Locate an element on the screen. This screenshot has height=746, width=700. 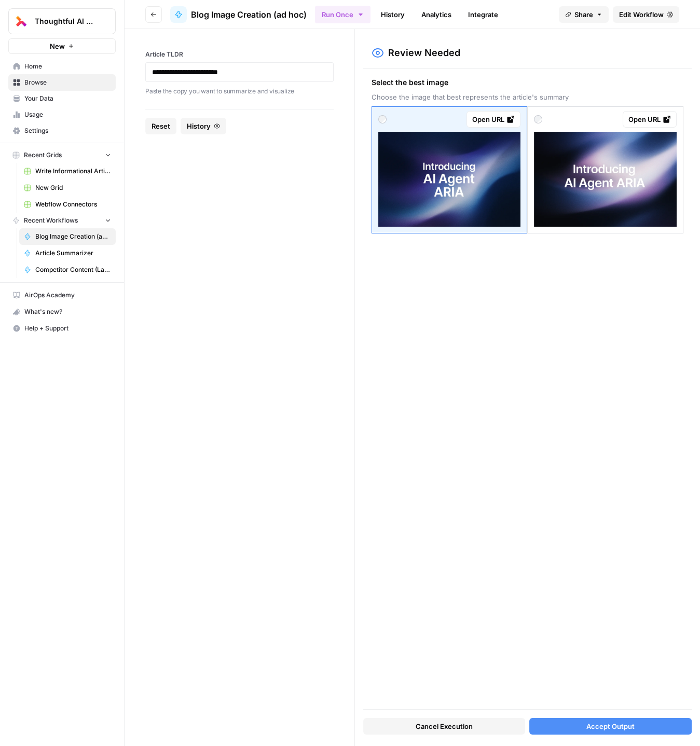
img: Thoughtful AI Content Engine Logo is located at coordinates (21, 21).